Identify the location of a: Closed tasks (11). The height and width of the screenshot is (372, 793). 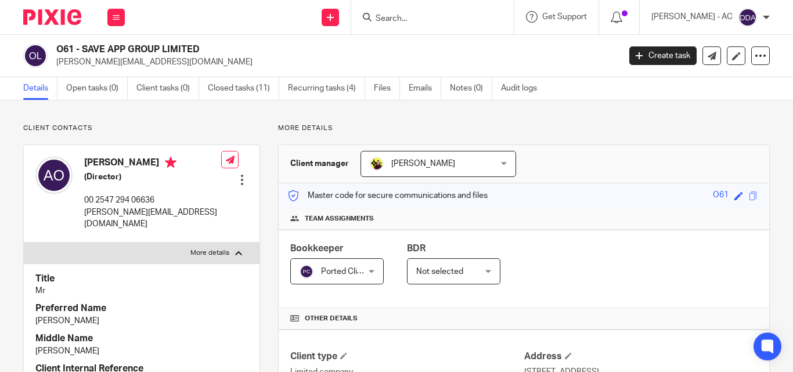
(243, 88).